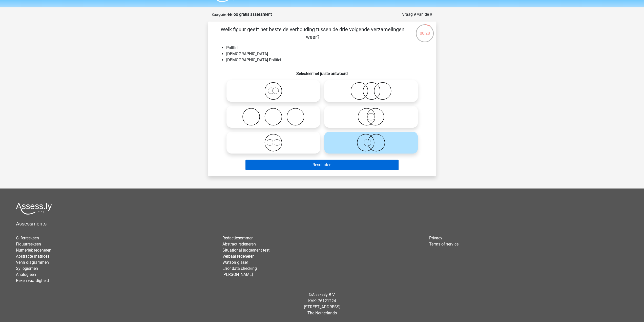 This screenshot has height=322, width=644. Describe the element at coordinates (239, 268) in the screenshot. I see `a: Error data checking` at that location.